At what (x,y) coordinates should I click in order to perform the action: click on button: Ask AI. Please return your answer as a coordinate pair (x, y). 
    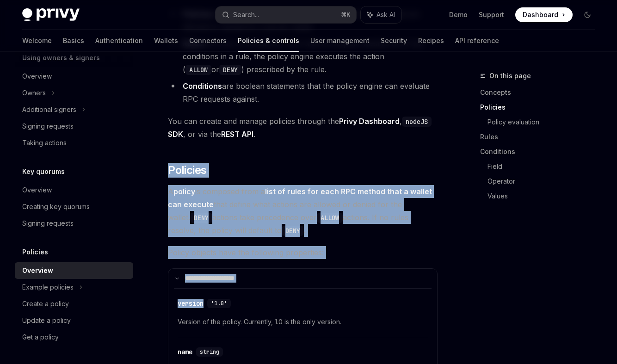
    Looking at the image, I should click on (381, 15).